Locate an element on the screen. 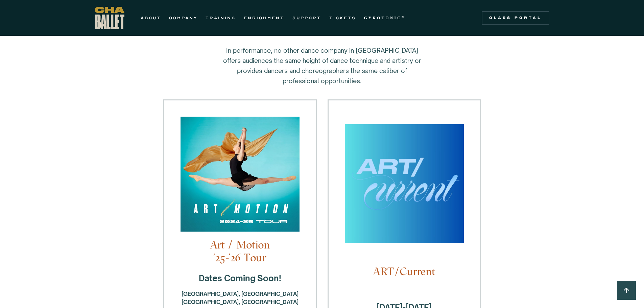 The height and width of the screenshot is (308, 644). h4: ART/Current is located at coordinates (405, 272).